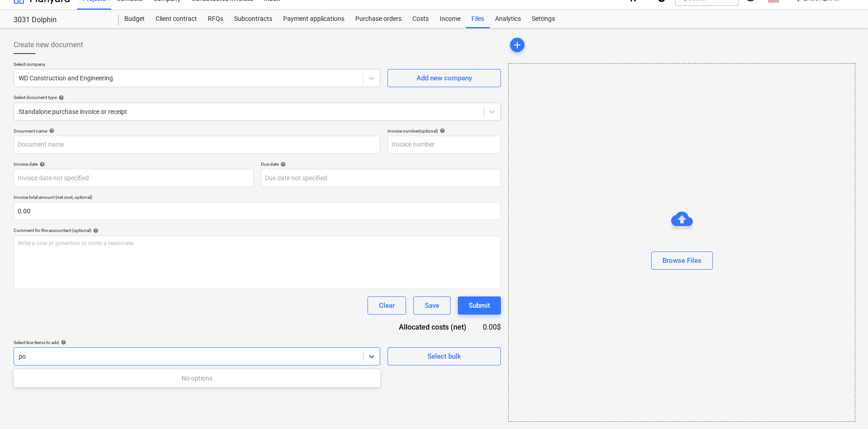 The image size is (868, 429). I want to click on div: Select bulk, so click(444, 357).